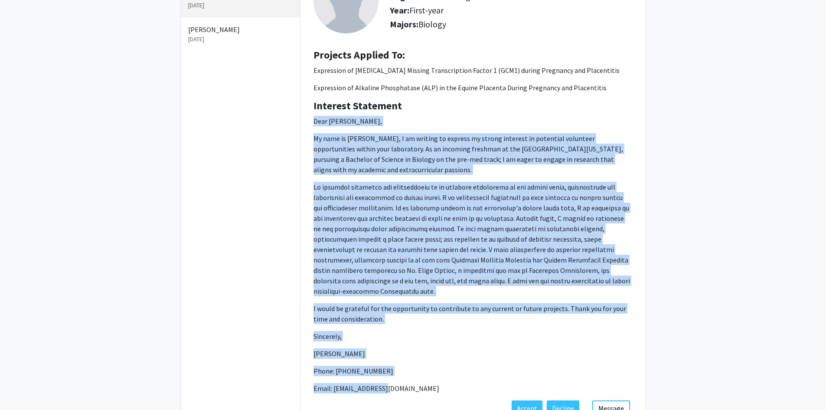 The image size is (826, 410). What do you see at coordinates (400, 10) in the screenshot?
I see `b: Year:` at bounding box center [400, 10].